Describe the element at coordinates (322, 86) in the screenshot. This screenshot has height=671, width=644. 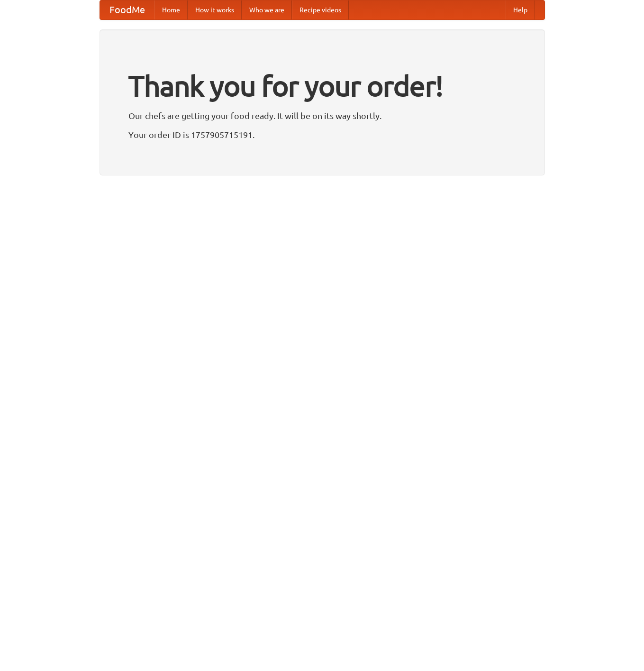
I see `h1: Thank you for your order!` at that location.